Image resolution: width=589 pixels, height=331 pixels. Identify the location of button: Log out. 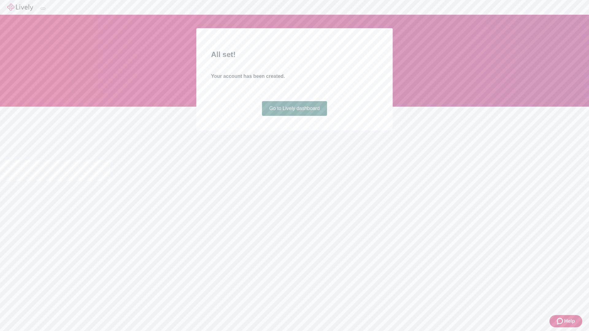
(43, 9).